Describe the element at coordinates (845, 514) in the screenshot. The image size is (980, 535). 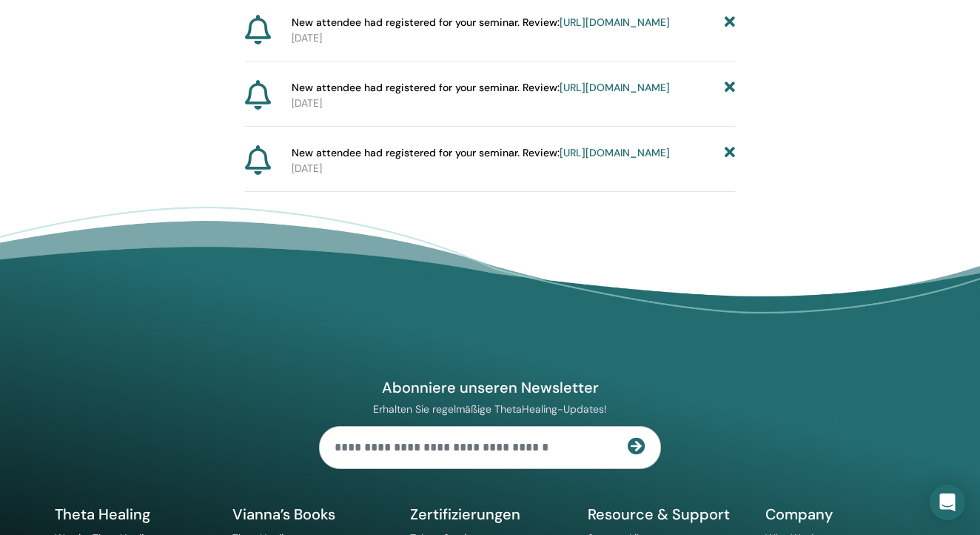
I see `h5: Company` at that location.